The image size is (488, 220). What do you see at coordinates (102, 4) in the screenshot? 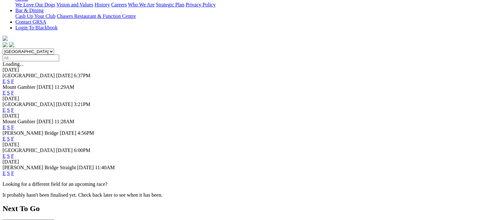
I see `a: History` at bounding box center [102, 4].